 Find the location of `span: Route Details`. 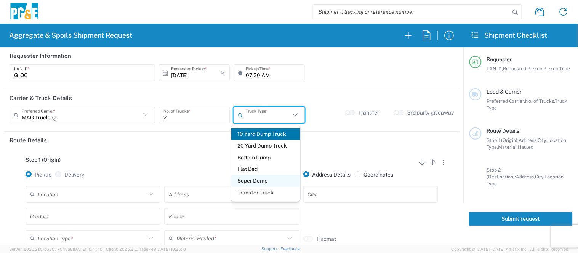

span: Route Details is located at coordinates (503, 131).